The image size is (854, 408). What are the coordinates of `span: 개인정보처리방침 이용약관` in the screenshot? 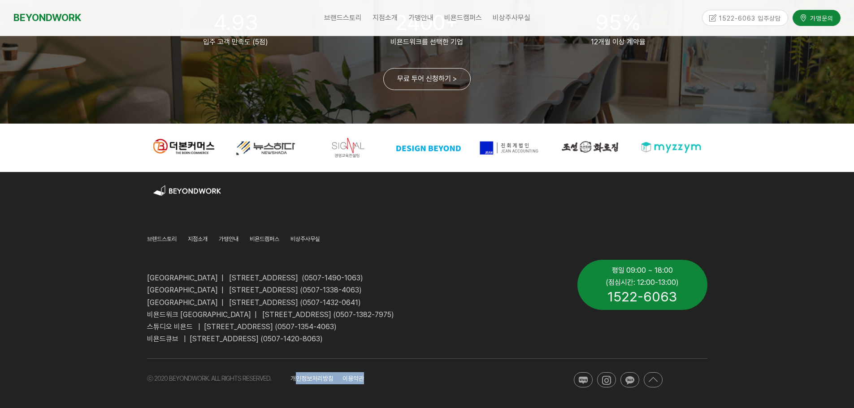 It's located at (327, 379).